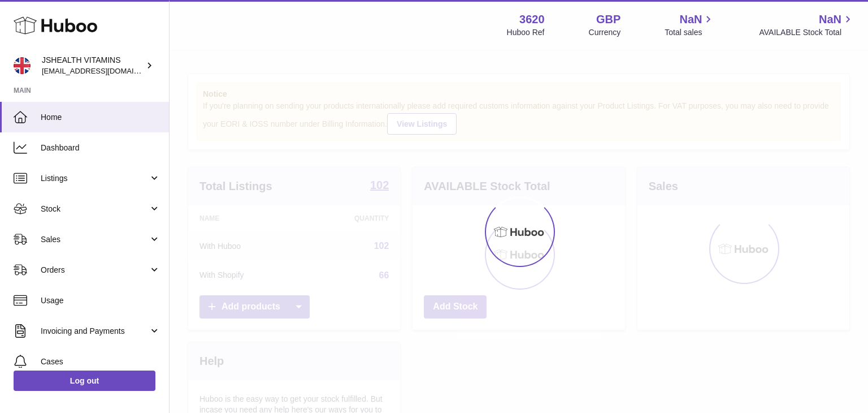  I want to click on div: Currency, so click(605, 32).